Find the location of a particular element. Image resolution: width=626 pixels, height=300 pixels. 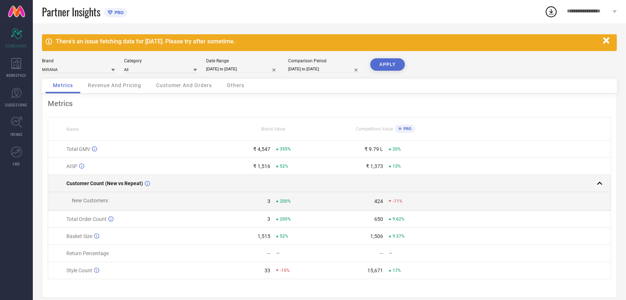

span: Metrics is located at coordinates (63, 85).